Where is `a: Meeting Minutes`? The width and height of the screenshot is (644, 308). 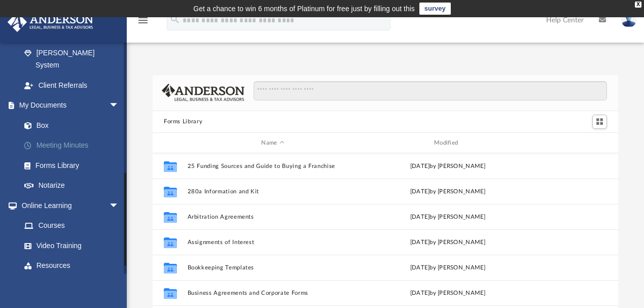
a: Meeting Minutes is located at coordinates (74, 146).